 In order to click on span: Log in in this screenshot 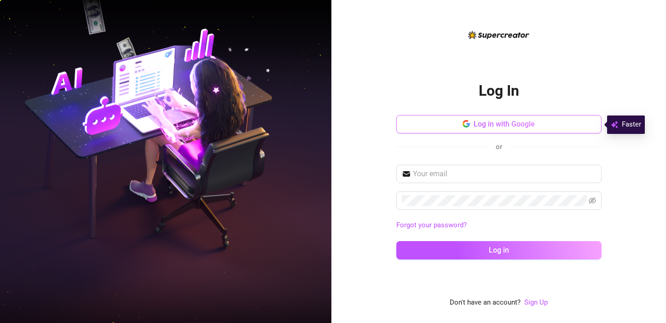, I will do `click(499, 250)`.